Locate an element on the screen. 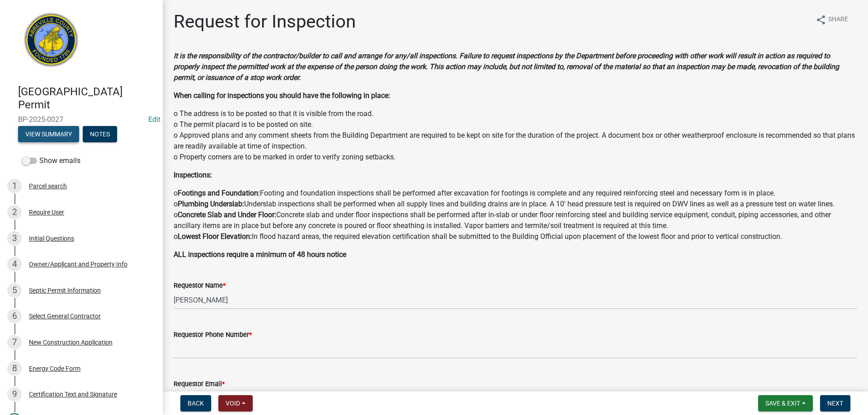  img: Abbeville County, South Carolina is located at coordinates (51, 43).